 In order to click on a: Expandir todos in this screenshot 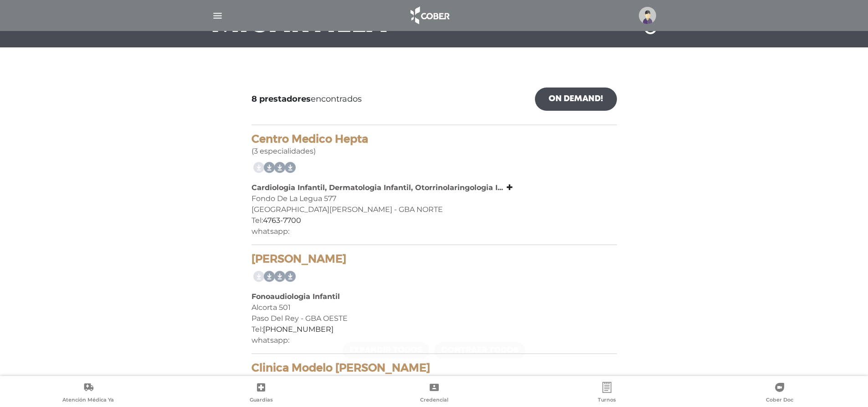, I will do `click(386, 351)`.